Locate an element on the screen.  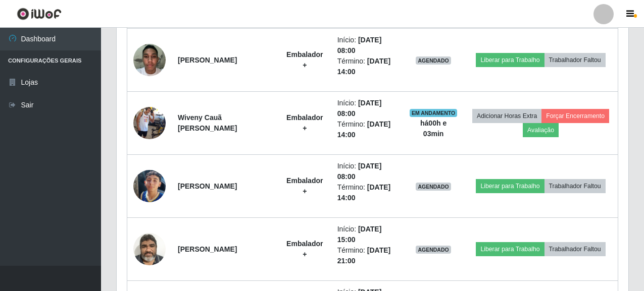
img: 1752181822645.jpeg is located at coordinates (150, 59).